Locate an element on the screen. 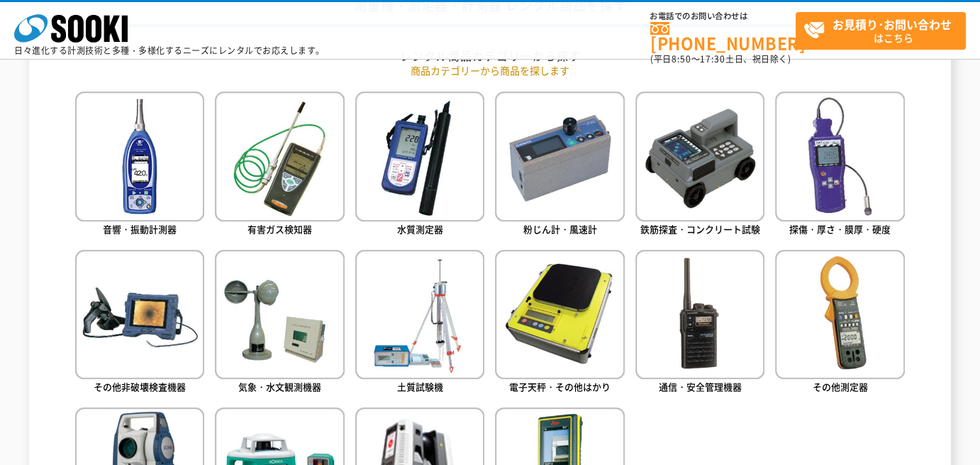  a: 土質試験機 is located at coordinates (420, 323).